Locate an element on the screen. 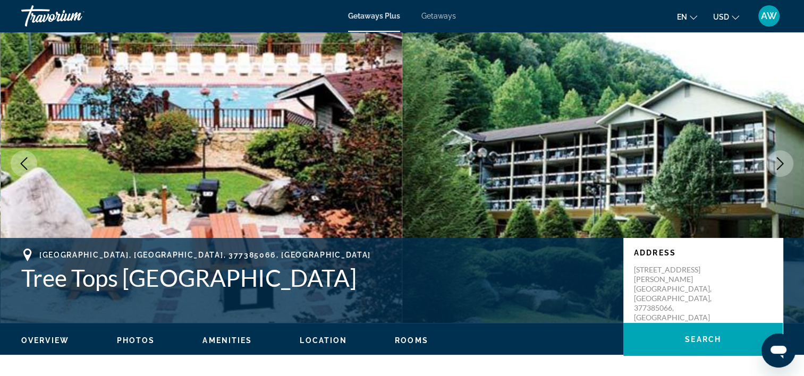 Image resolution: width=804 pixels, height=376 pixels. button: Change currency is located at coordinates (726, 16).